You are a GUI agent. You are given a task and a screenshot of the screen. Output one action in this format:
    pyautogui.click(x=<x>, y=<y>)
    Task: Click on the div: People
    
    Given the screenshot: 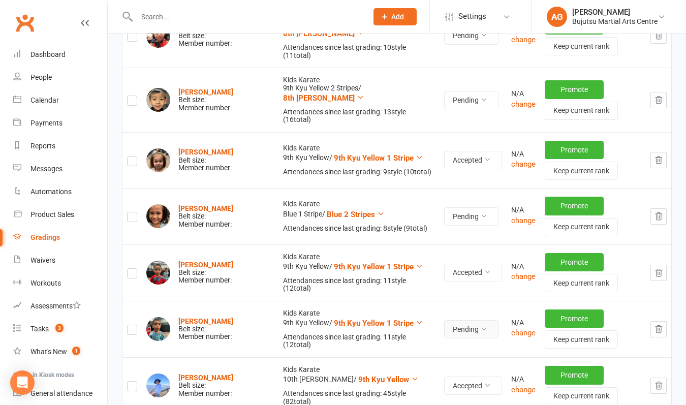 What is the action you would take?
    pyautogui.click(x=41, y=77)
    